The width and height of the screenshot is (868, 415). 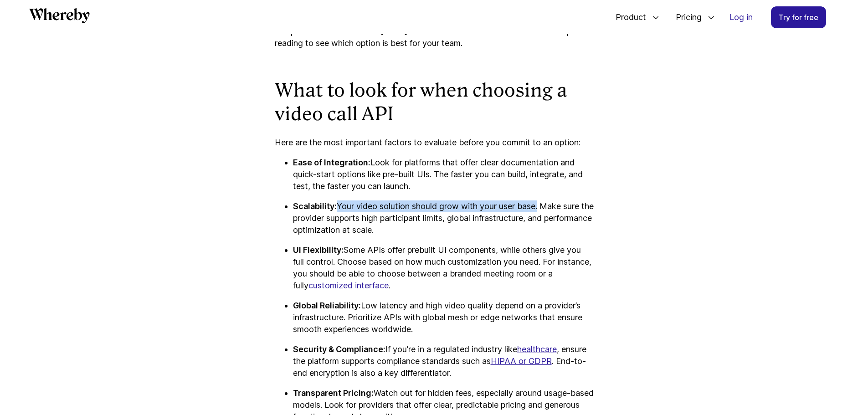 I want to click on a: healthcare, so click(x=536, y=349).